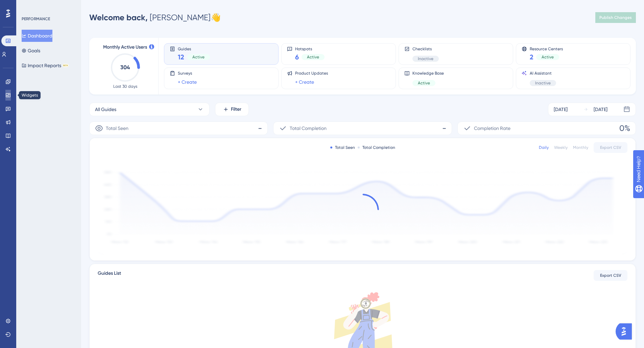 The image size is (644, 348). I want to click on span: Monthly Active Users, so click(125, 47).